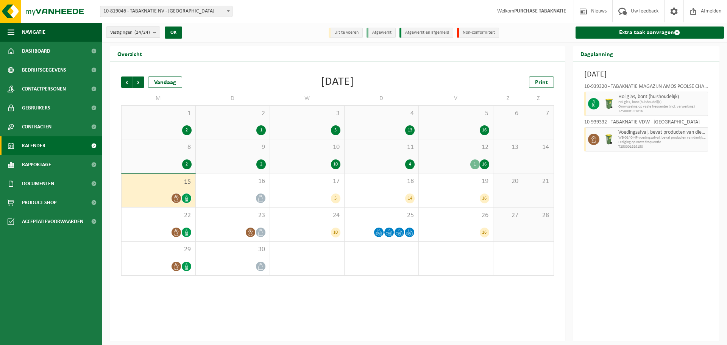 The image size is (727, 345). Describe the element at coordinates (538, 181) in the screenshot. I see `span: 21` at that location.